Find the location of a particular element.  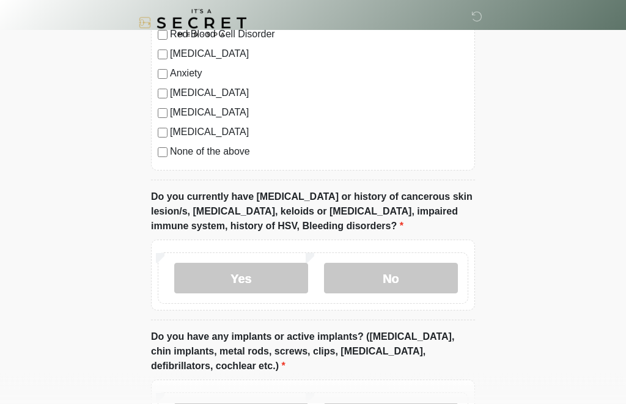

label: Yes is located at coordinates (241, 279).